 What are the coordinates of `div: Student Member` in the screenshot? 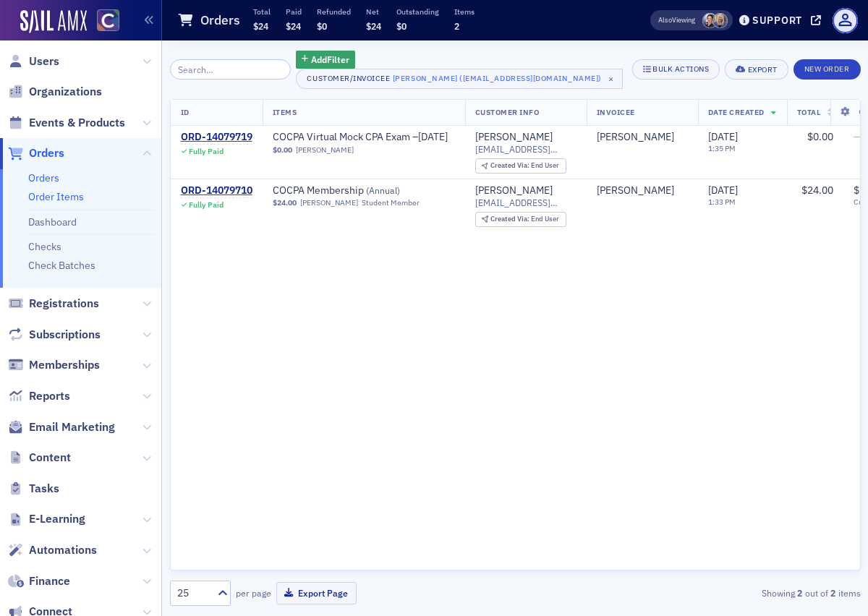 It's located at (390, 202).